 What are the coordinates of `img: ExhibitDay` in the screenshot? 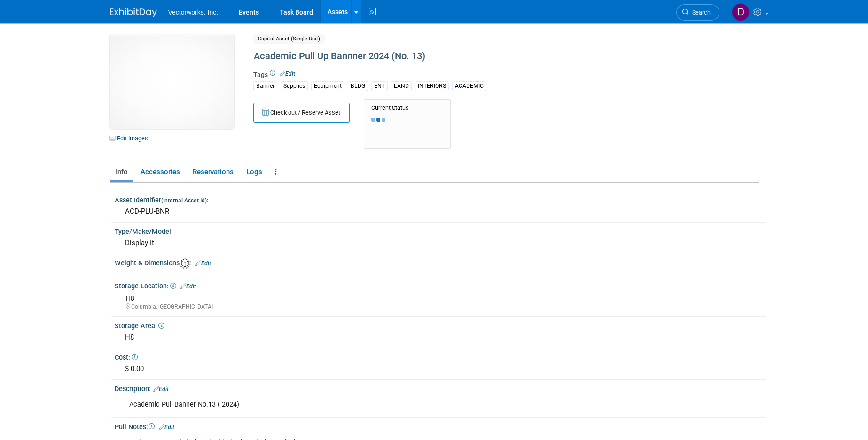 It's located at (134, 13).